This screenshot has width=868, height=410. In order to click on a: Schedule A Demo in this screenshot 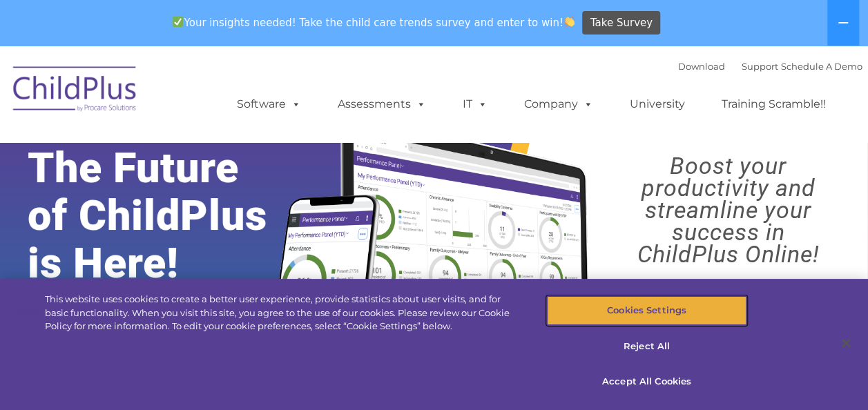, I will do `click(822, 66)`.